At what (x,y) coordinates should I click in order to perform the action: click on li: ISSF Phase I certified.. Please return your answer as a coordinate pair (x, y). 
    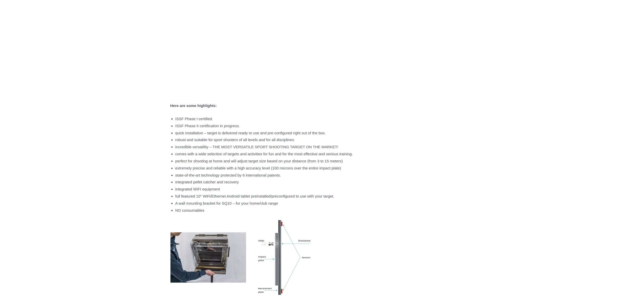
    Looking at the image, I should click on (325, 119).